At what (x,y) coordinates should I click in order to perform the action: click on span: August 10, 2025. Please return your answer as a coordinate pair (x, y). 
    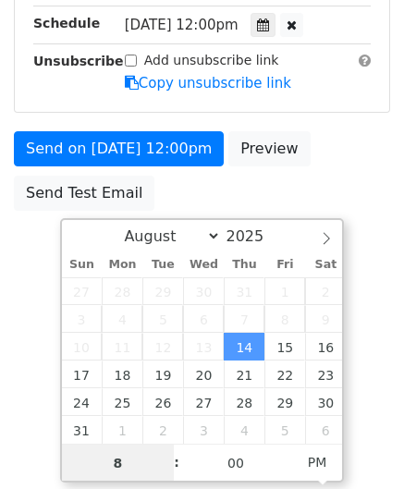
    Looking at the image, I should click on (82, 347).